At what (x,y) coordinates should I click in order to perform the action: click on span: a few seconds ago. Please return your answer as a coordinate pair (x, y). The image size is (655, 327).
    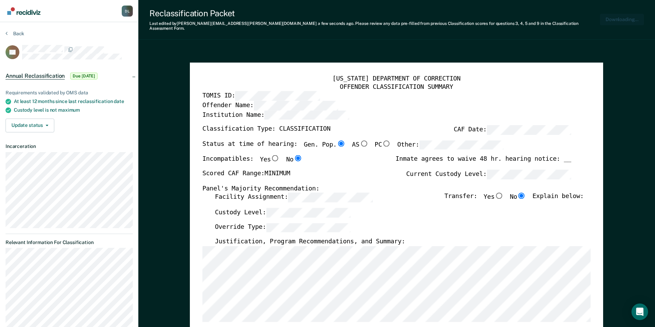
    Looking at the image, I should click on (335, 24).